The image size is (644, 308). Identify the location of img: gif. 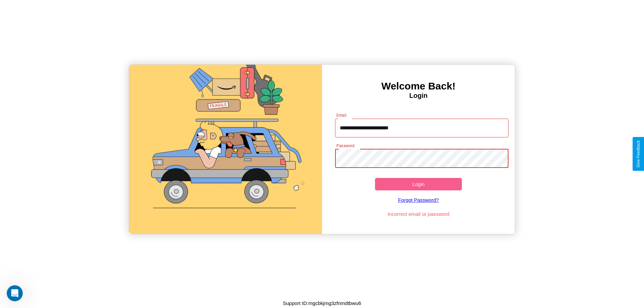
(225, 149).